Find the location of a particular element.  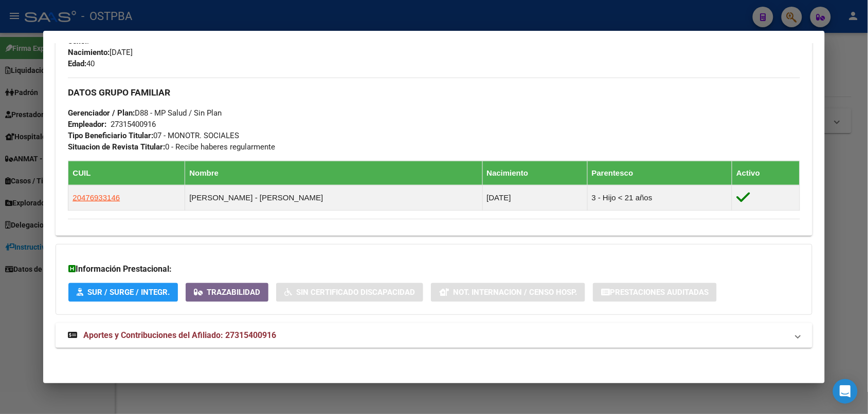

span: 07 - MONOTR. SOCIALES is located at coordinates (153, 135).